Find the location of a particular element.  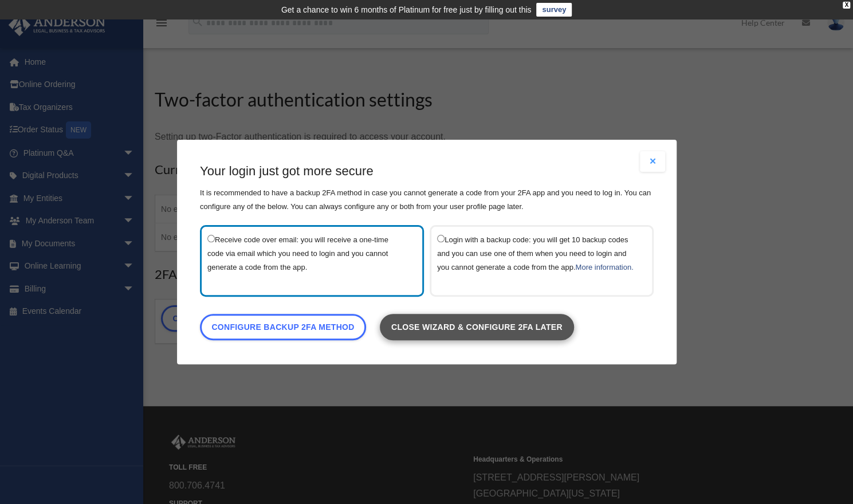

a: survey is located at coordinates (554, 10).